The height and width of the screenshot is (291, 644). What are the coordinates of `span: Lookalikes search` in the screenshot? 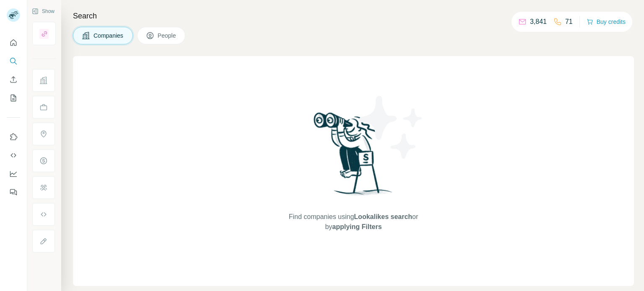 It's located at (383, 217).